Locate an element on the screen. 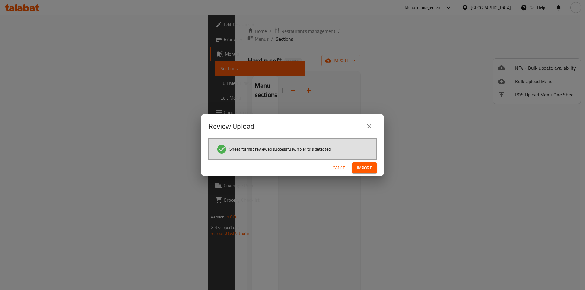 This screenshot has height=290, width=585. button: close is located at coordinates (369, 126).